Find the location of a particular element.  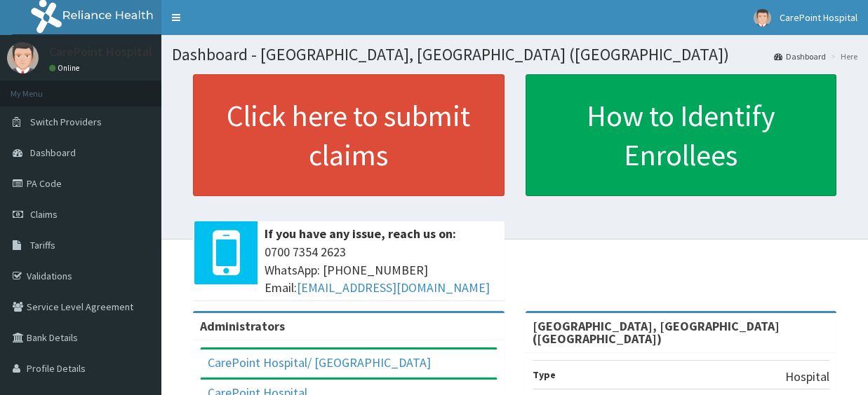

span: Tariffs is located at coordinates (43, 246).